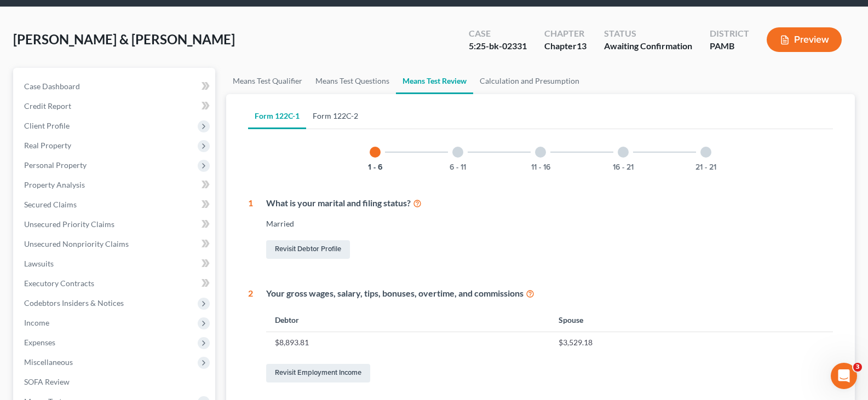 This screenshot has height=400, width=868. Describe the element at coordinates (277, 116) in the screenshot. I see `a: Form 122C-1` at that location.